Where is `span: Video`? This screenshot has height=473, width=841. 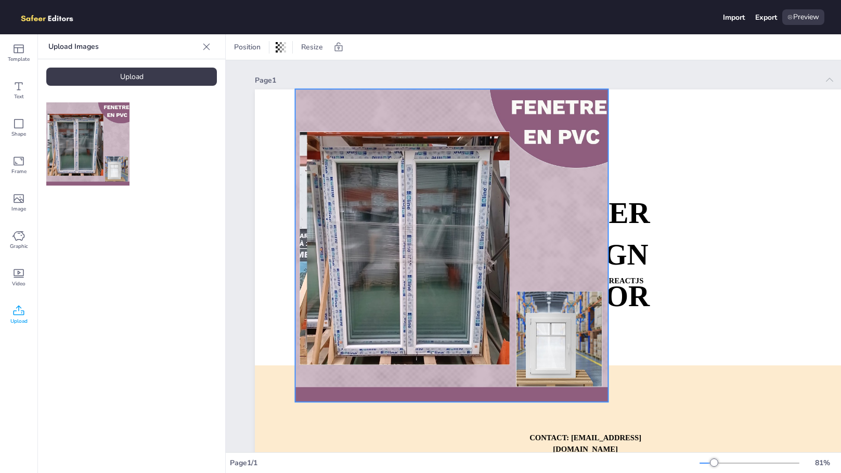
span: Video is located at coordinates (19, 284).